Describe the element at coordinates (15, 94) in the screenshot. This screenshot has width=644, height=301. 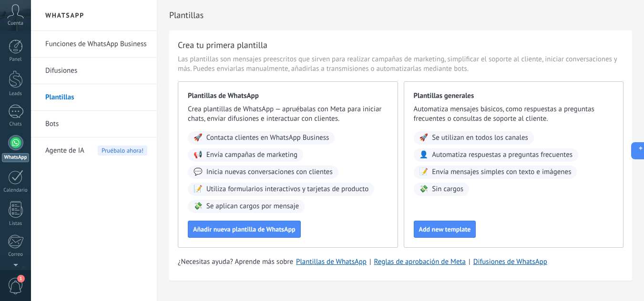
I see `div: Leads` at that location.